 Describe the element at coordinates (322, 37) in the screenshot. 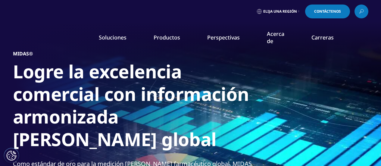

I see `a: Carreras` at that location.